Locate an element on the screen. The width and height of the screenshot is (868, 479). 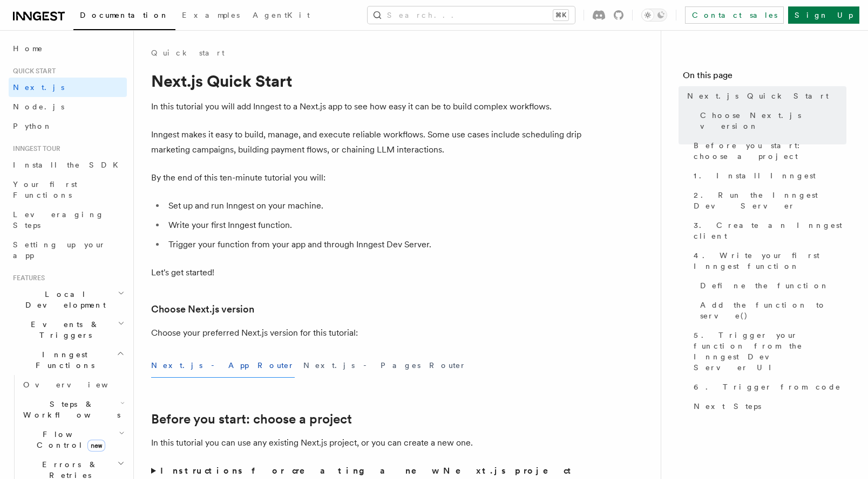
p: In this tutorial you will add Inngest to a Next.js app to see how easy it can be to build complex... is located at coordinates (367, 107).